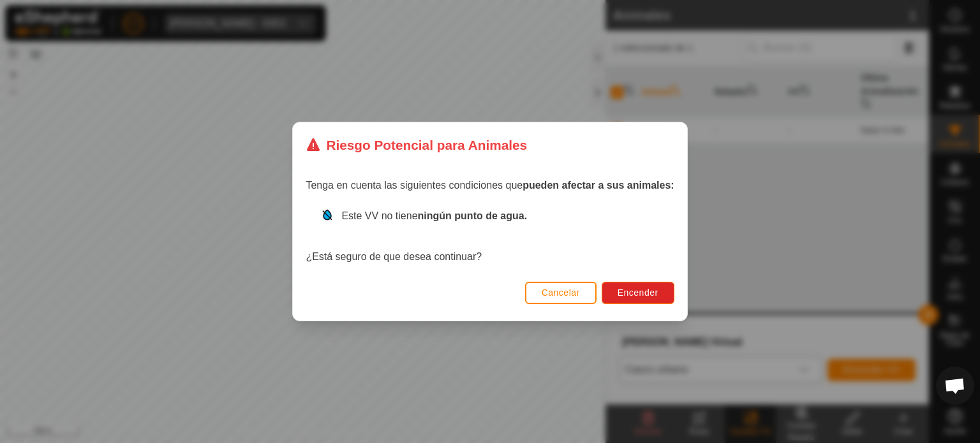 The image size is (980, 443). Describe the element at coordinates (561, 293) in the screenshot. I see `span: Cancelar` at that location.